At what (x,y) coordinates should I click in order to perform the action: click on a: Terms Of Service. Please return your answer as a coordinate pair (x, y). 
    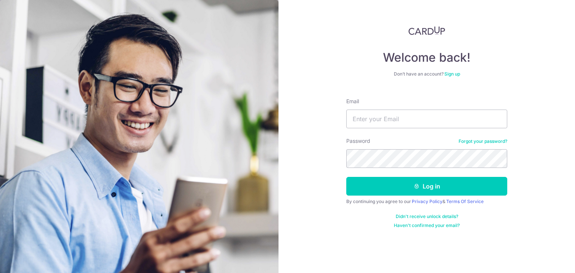
    Looking at the image, I should click on (465, 201).